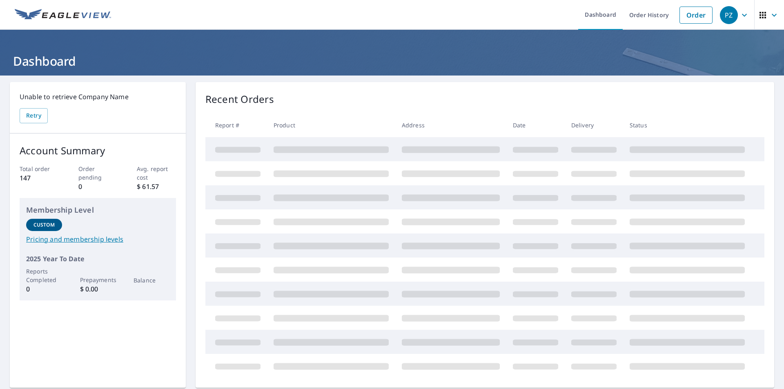 This screenshot has height=389, width=784. What do you see at coordinates (98, 280) in the screenshot?
I see `p: Prepayments` at bounding box center [98, 280].